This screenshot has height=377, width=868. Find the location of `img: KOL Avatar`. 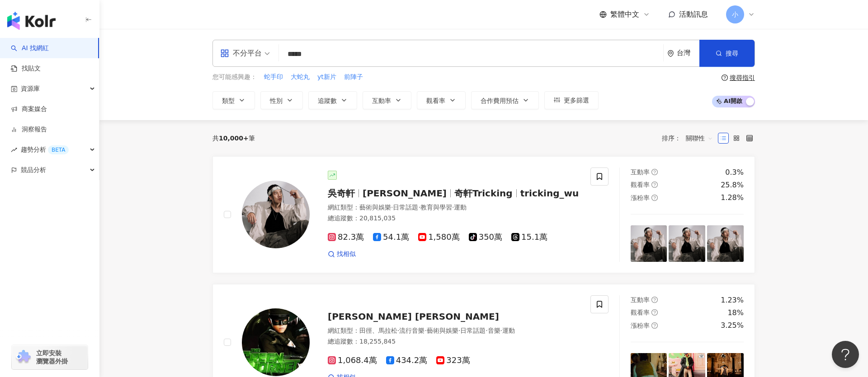

img: KOL Avatar is located at coordinates (275, 342).